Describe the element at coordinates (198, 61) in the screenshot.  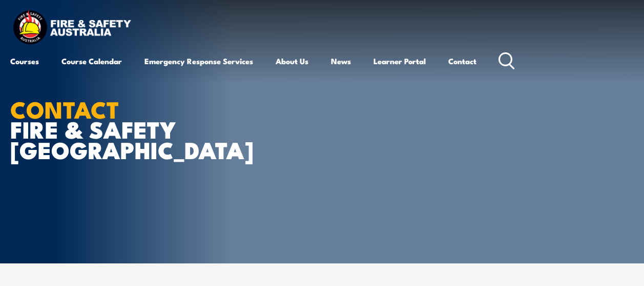
I see `a: Emergency Response Services` at that location.